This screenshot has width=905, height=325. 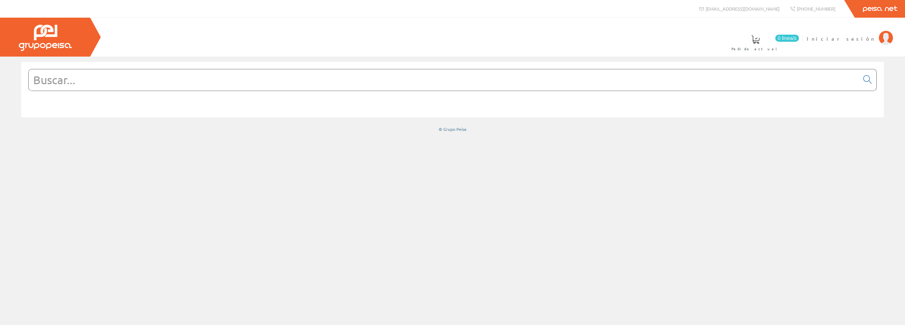 I want to click on img: Grupo Peisa, so click(x=45, y=38).